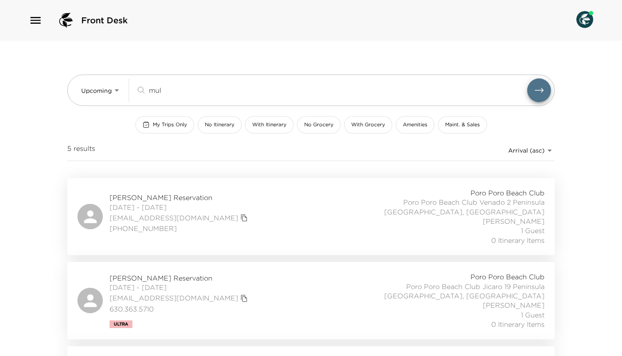 The image size is (622, 356). Describe the element at coordinates (180, 309) in the screenshot. I see `span: 630.363.5710` at that location.